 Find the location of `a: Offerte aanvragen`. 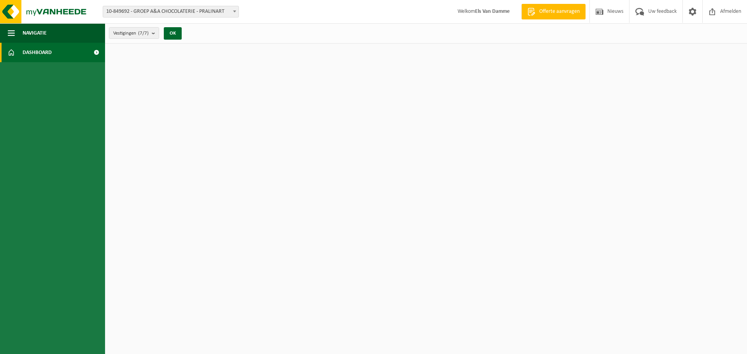

a: Offerte aanvragen is located at coordinates (553, 12).